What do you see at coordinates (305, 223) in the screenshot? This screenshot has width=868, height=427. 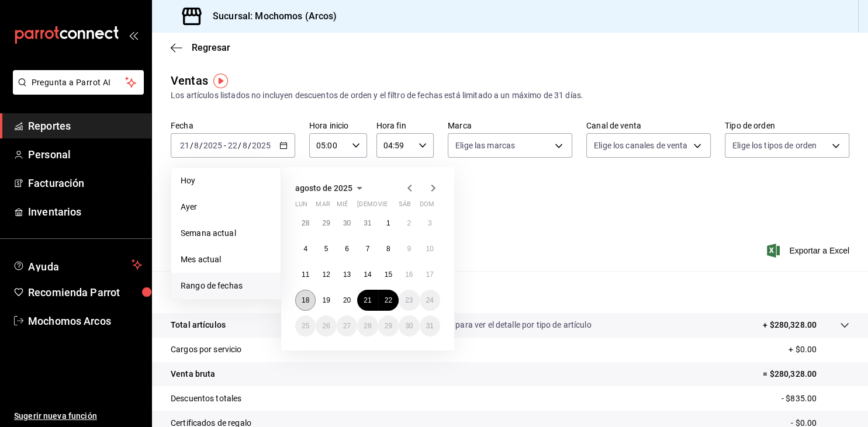 I see `abbr: 28 de julio de 2025` at bounding box center [305, 223].